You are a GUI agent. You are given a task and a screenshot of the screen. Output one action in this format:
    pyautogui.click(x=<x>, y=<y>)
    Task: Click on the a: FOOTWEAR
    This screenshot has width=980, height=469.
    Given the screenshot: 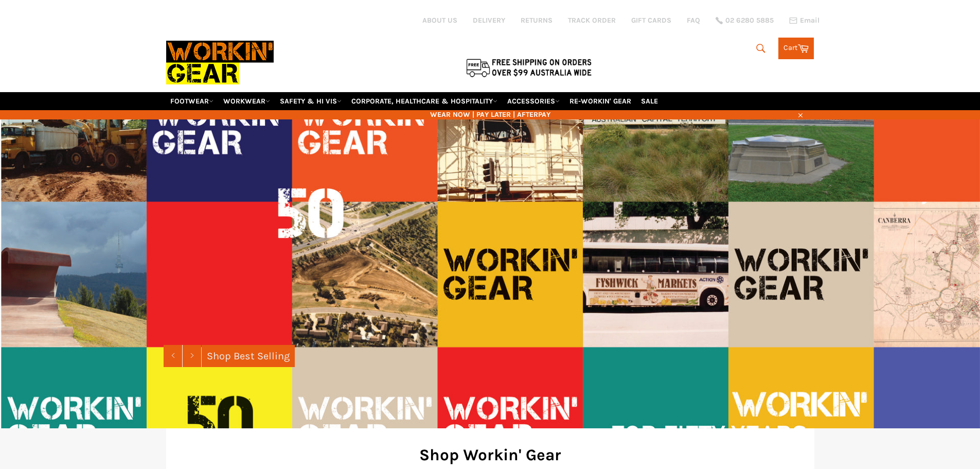 What is the action you would take?
    pyautogui.click(x=192, y=101)
    